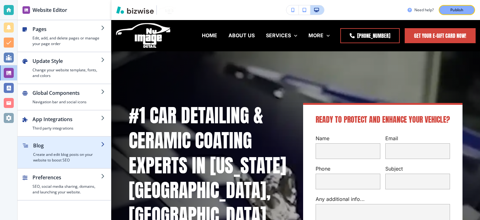  What do you see at coordinates (50, 10) in the screenshot?
I see `h2: Website Editor` at bounding box center [50, 10].